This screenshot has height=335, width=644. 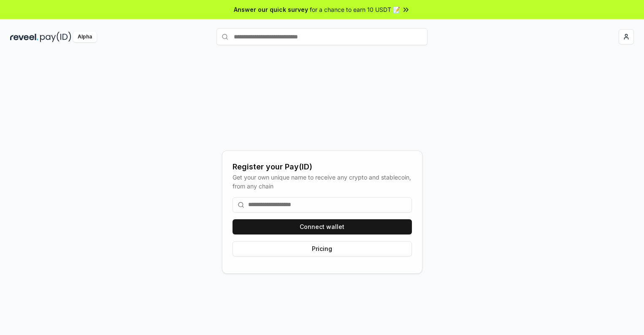 What do you see at coordinates (322, 167) in the screenshot?
I see `div: Register your Pay(ID)` at bounding box center [322, 167].